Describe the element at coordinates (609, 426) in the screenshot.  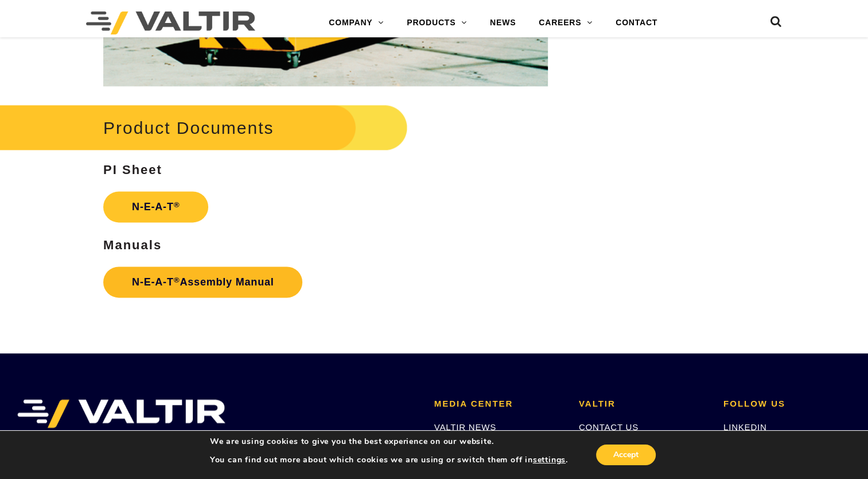
I see `a: CONTACT US` at that location.